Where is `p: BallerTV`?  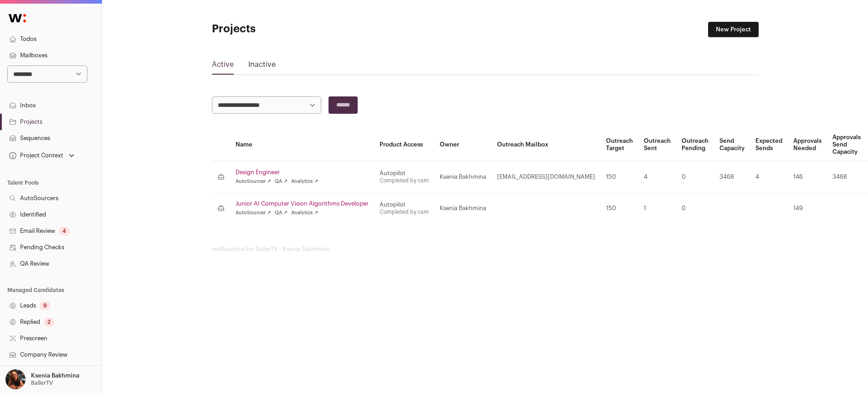 p: BallerTV is located at coordinates (42, 384).